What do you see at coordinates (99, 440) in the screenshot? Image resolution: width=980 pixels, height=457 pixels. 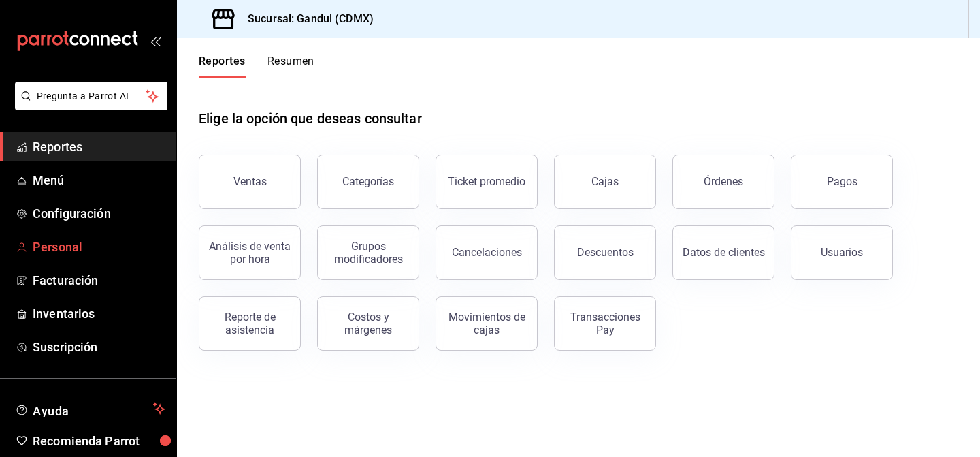 I see `span: Recomienda Parrot` at bounding box center [99, 440].